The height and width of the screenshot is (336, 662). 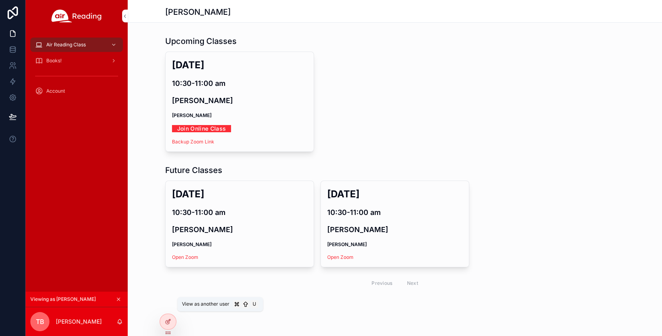 I want to click on span: U, so click(x=254, y=304).